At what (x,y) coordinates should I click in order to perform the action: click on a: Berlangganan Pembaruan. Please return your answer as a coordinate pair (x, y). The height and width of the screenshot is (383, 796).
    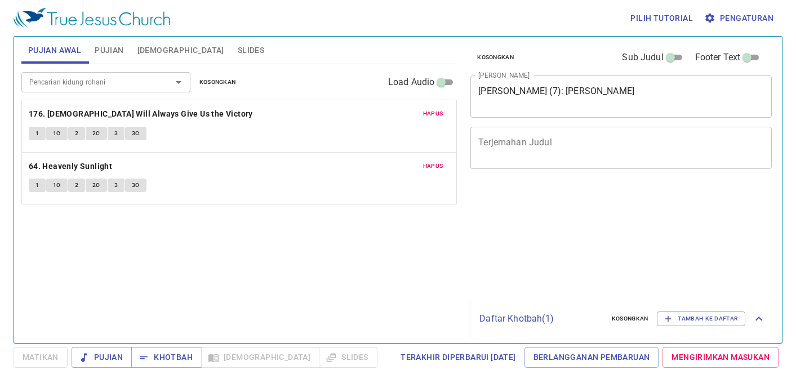
    Looking at the image, I should click on (591, 357).